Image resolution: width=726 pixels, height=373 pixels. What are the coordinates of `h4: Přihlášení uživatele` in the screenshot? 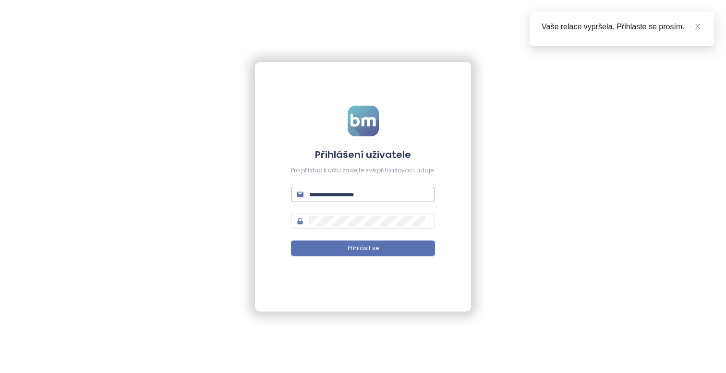 It's located at (363, 155).